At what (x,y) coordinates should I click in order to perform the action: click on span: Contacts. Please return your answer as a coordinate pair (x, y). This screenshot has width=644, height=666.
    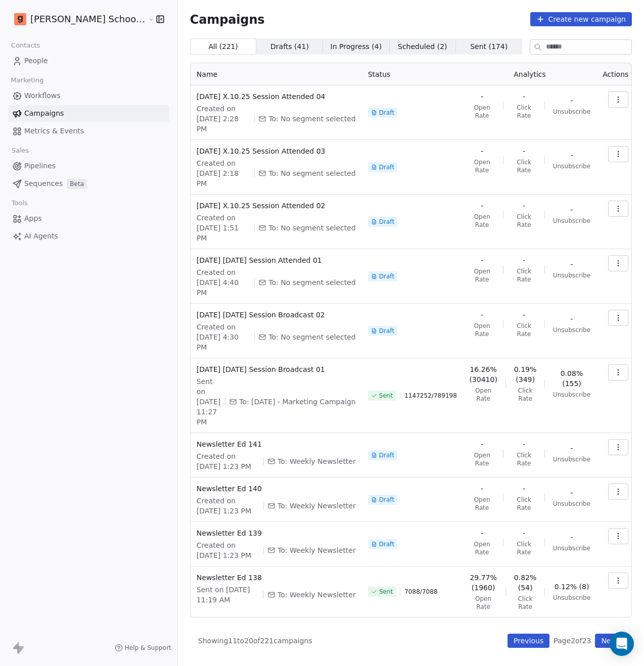
    Looking at the image, I should click on (26, 46).